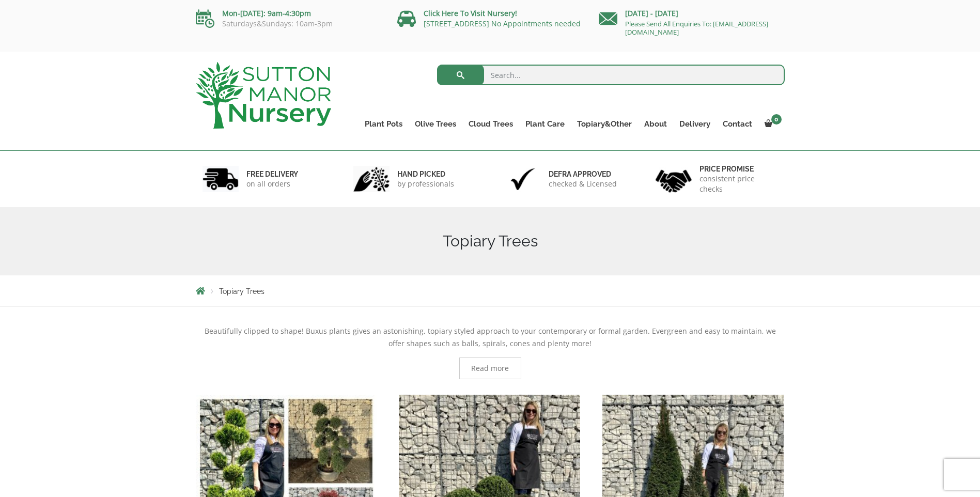 The height and width of the screenshot is (497, 980). Describe the element at coordinates (739, 184) in the screenshot. I see `p: consistent price checks` at that location.